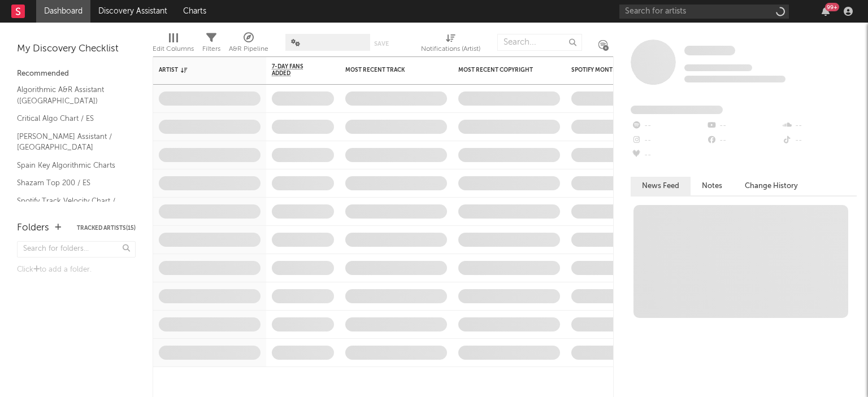 Image resolution: width=868 pixels, height=397 pixels. Describe the element at coordinates (201, 70) in the screenshot. I see `div: Artist` at that location.